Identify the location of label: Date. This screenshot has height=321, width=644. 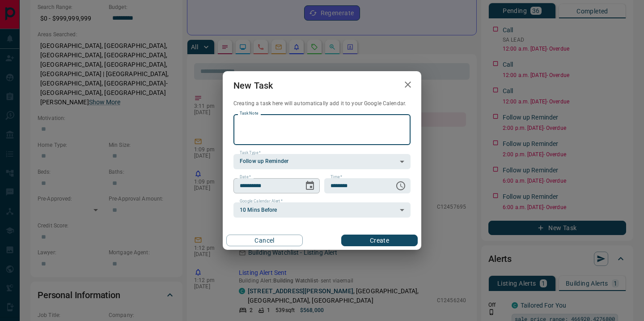
(245, 177).